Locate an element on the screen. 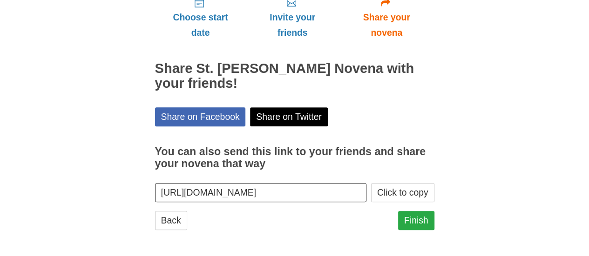 The image size is (589, 256). span: Share your novena is located at coordinates (386, 25).